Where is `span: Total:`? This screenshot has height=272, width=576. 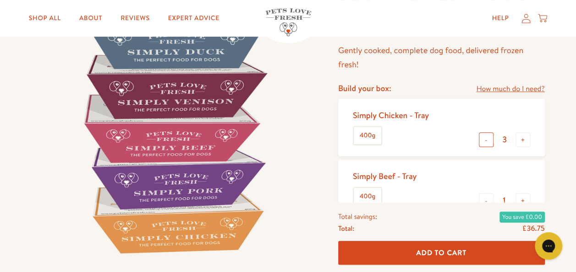 span: Total: is located at coordinates (346, 229).